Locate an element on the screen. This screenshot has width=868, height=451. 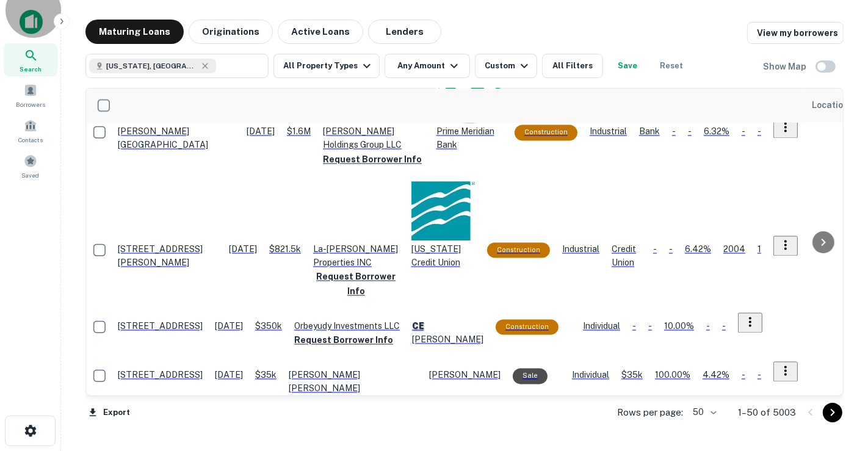
p: $350k is located at coordinates (268, 327).